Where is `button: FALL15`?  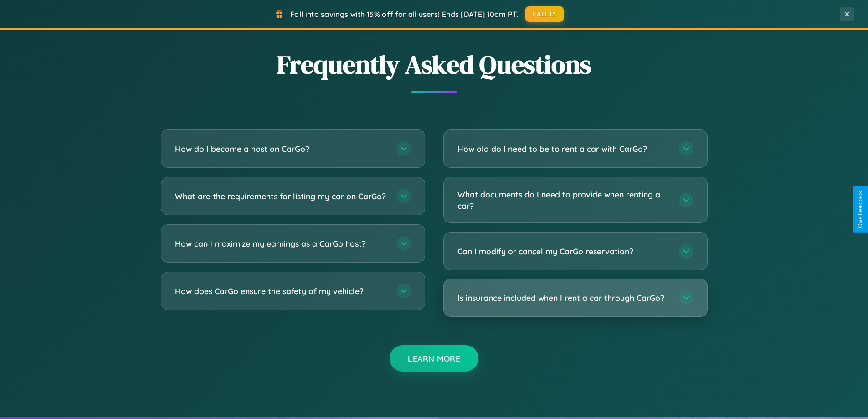 button: FALL15 is located at coordinates (545, 14).